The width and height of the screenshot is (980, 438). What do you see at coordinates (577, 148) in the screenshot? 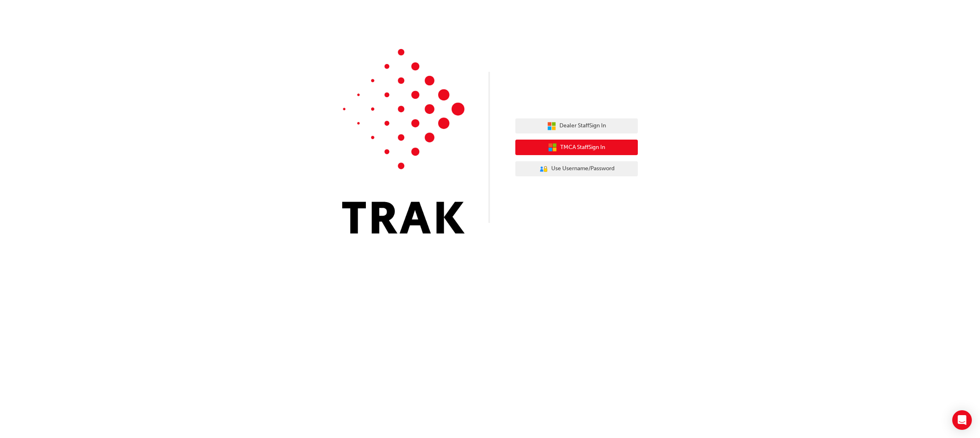
I see `button: TMCA StaffSign In` at bounding box center [577, 148].